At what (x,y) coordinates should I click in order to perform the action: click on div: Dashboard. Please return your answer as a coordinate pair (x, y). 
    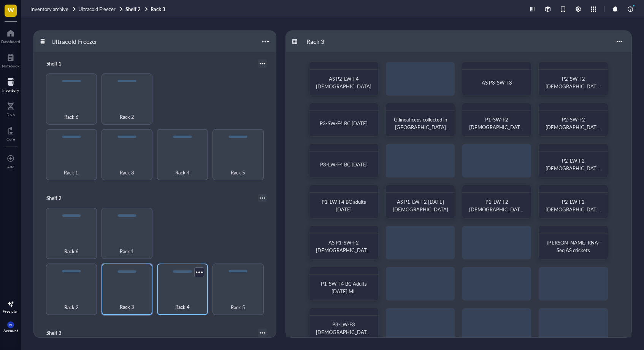
    Looking at the image, I should click on (11, 42).